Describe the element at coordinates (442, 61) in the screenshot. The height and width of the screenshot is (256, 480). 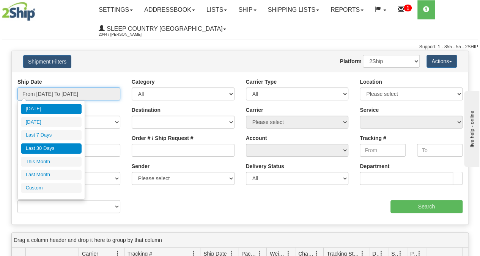
I see `button: Actions` at that location.